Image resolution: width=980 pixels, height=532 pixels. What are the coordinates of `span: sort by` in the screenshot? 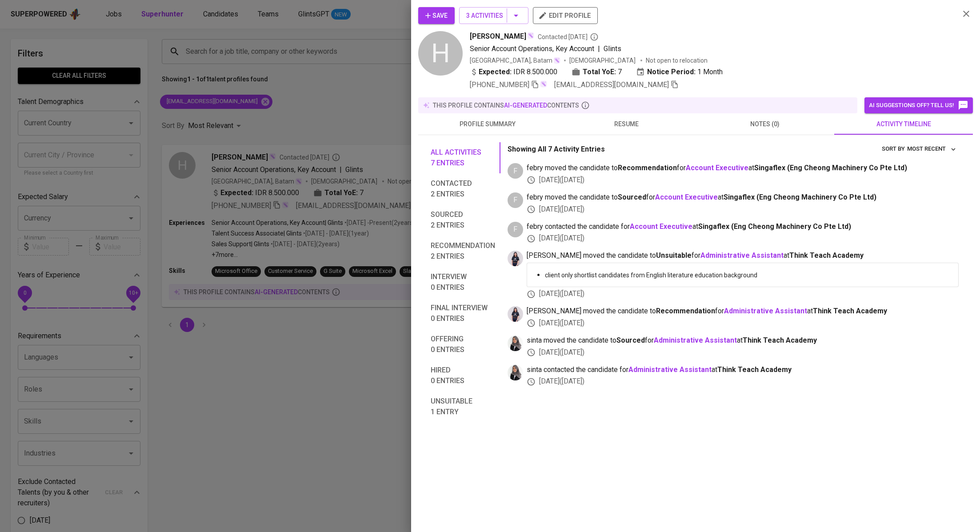 It's located at (893, 148).